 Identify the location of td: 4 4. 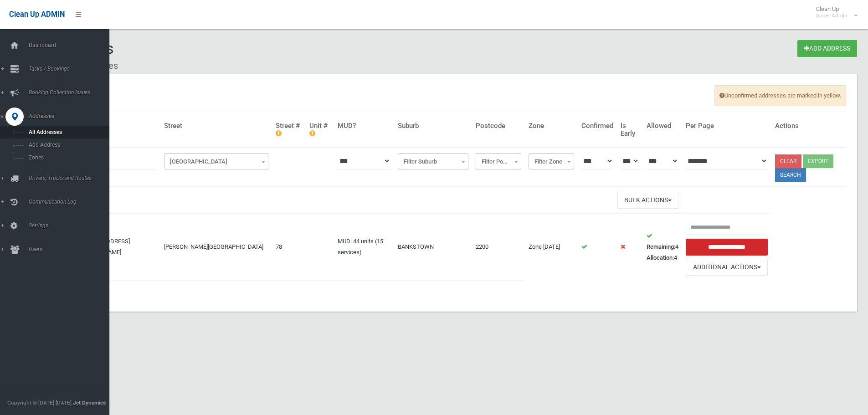
(662, 247).